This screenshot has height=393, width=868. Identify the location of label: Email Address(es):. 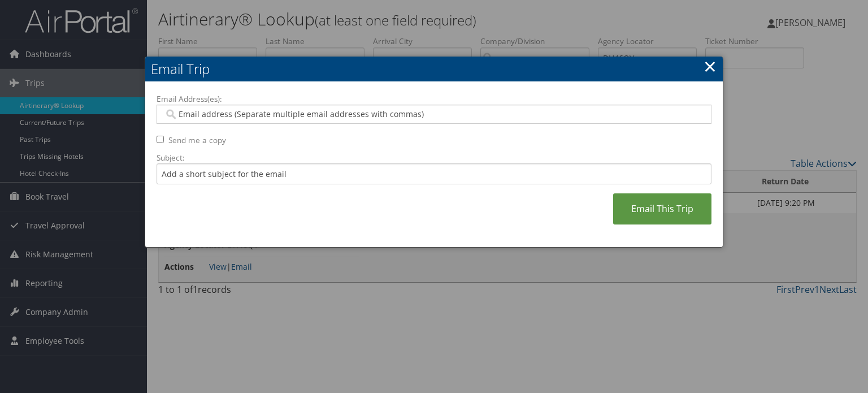
(434, 99).